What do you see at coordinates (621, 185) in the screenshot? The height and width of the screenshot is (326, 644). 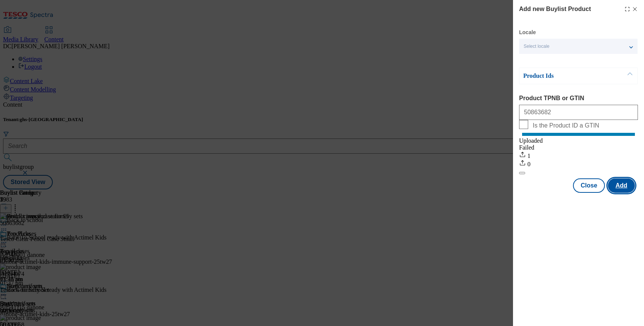 I see `button: Add` at bounding box center [621, 185].